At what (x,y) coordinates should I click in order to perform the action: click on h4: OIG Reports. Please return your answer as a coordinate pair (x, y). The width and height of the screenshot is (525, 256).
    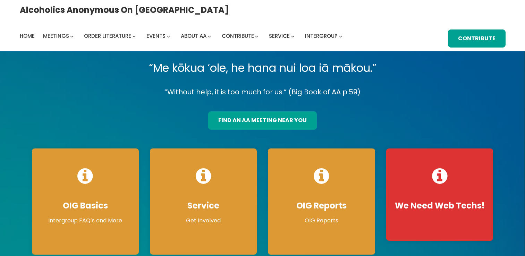
    Looking at the image, I should click on (321, 206).